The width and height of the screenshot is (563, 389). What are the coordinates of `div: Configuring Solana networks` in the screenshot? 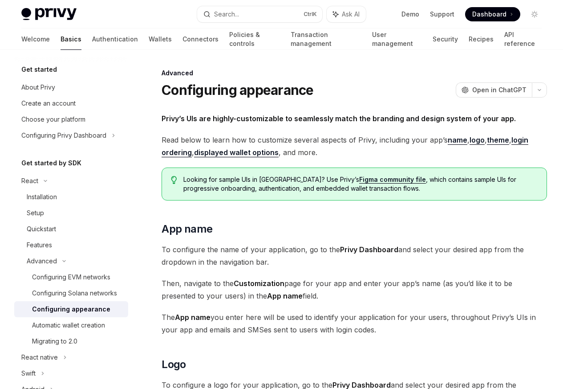 It's located at (74, 293).